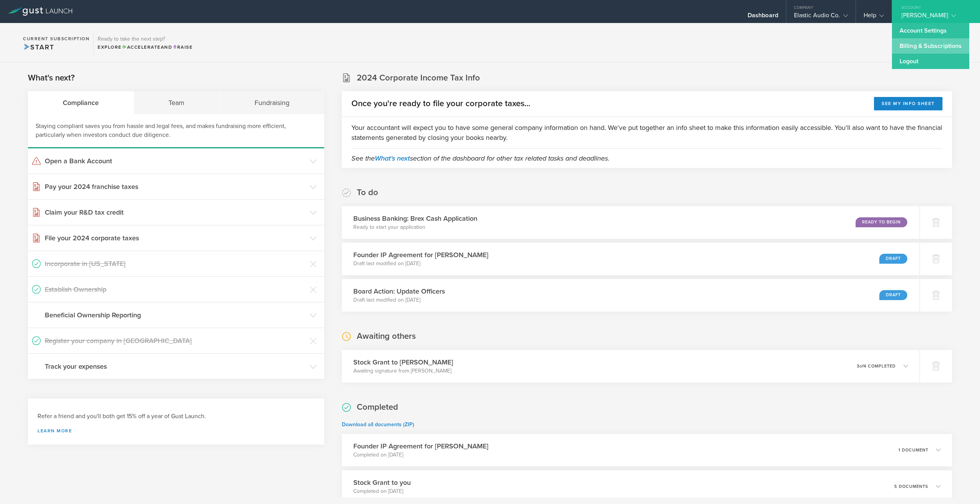 The image size is (980, 504). I want to click on em: of, so click(861, 366).